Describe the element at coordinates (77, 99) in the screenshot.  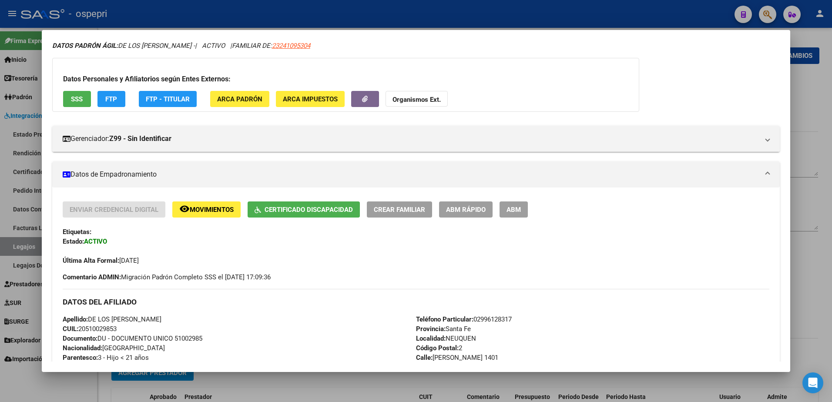
I see `span: SSS` at that location.